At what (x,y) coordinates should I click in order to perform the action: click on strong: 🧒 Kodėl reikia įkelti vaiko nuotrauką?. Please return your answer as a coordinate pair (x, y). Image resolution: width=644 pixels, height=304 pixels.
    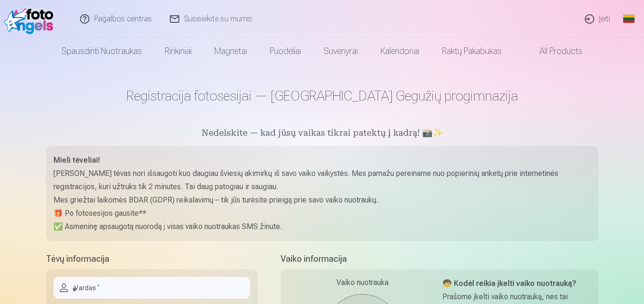
    Looking at the image, I should click on (509, 283).